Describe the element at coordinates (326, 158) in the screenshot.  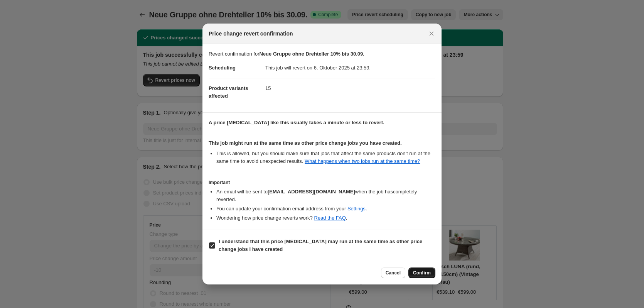
I see `li: This is allowed, but you should make sure that jobs that affect the same products don ' t run at ...` at that location.